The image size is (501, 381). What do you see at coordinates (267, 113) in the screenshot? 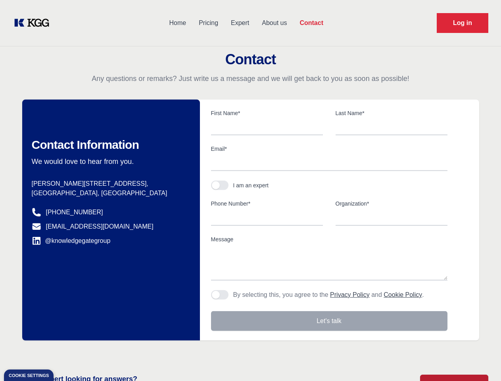
I see `label: First Name*` at bounding box center [267, 113].